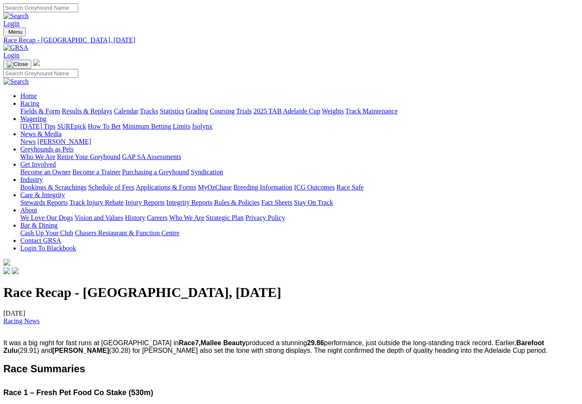 This screenshot has height=404, width=582. Describe the element at coordinates (127, 233) in the screenshot. I see `a: Chasers Restaurant & Function Centre` at that location.